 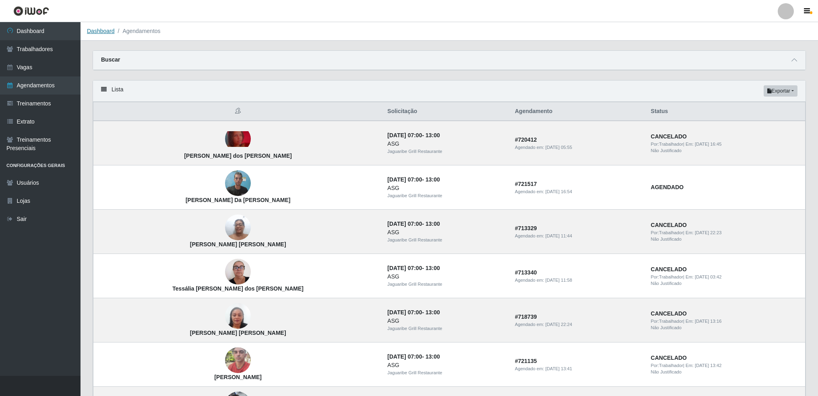 I want to click on div: Lista, so click(x=449, y=91).